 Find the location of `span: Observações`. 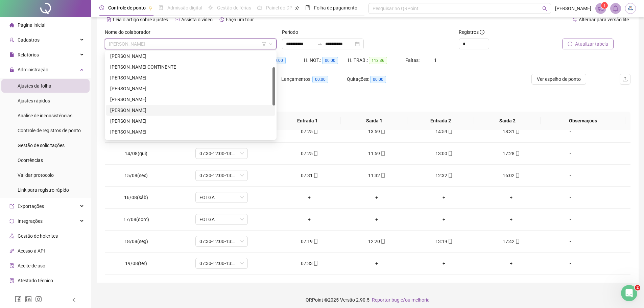

span: Observações is located at coordinates (583, 120).